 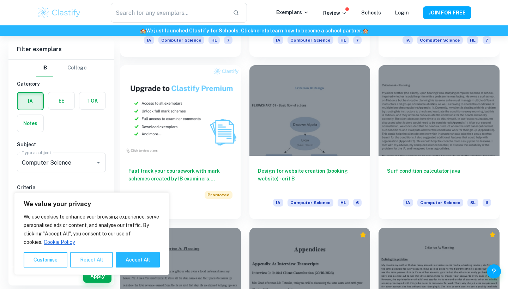 What do you see at coordinates (59, 242) in the screenshot?
I see `a: Cookie Policy` at bounding box center [59, 242].